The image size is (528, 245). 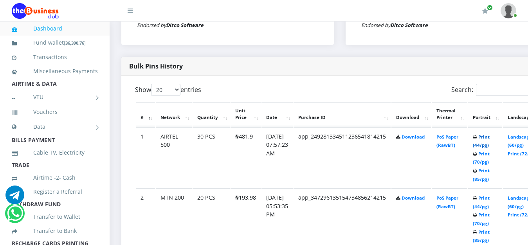 What do you see at coordinates (55, 231) in the screenshot?
I see `a: Transfer to Bank` at bounding box center [55, 231].